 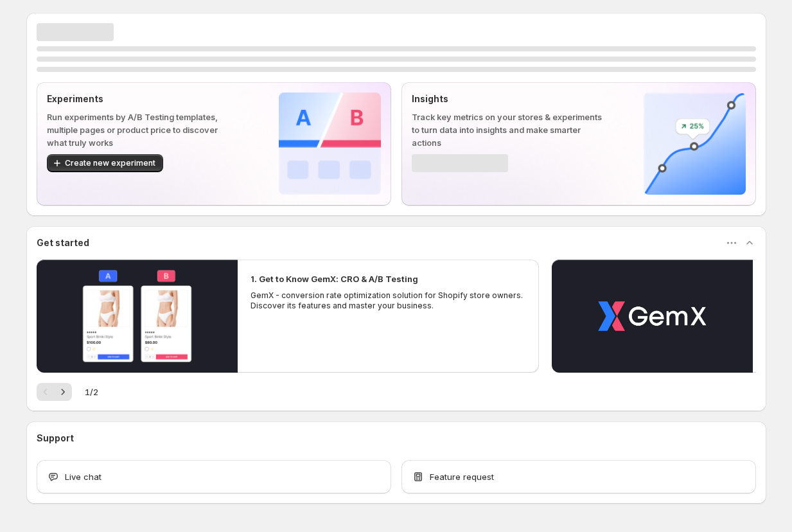 I want to click on p: Insights, so click(x=507, y=99).